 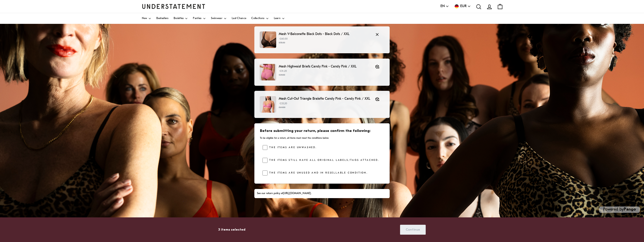 I want to click on label: The items still have all original labels/tags attached., so click(x=324, y=160).